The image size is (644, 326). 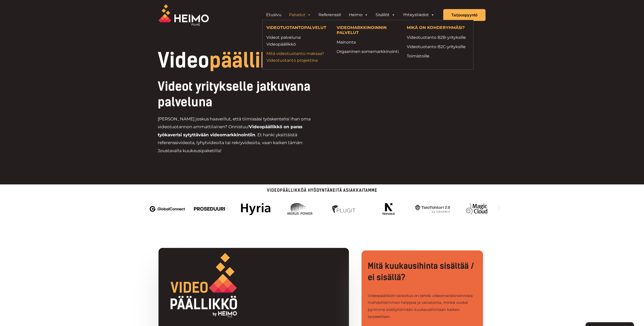 I want to click on img: Videotuotantoa yritykselle jatkuvana palveluna hankkii mm. Proseduuri, so click(x=211, y=208).